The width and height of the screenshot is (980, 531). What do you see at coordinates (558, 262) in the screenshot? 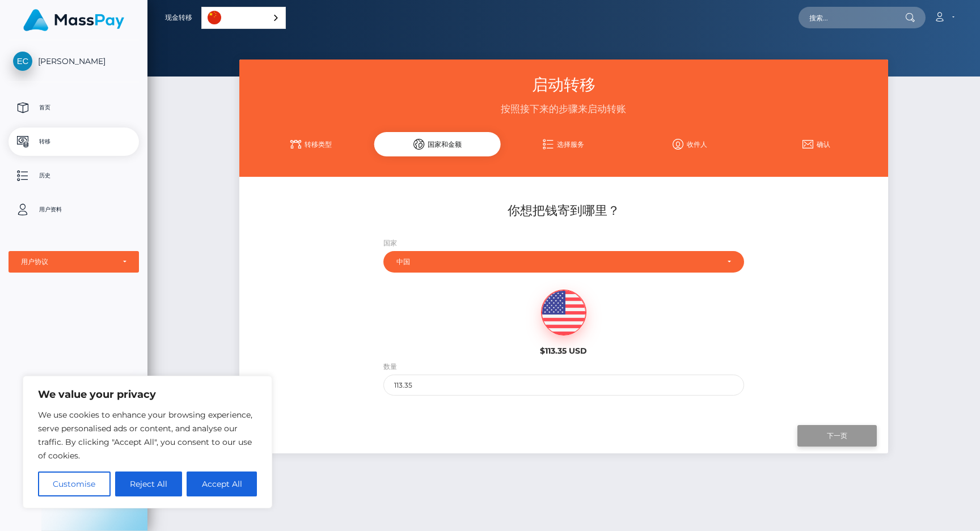
I see `div: 中国` at bounding box center [558, 262].